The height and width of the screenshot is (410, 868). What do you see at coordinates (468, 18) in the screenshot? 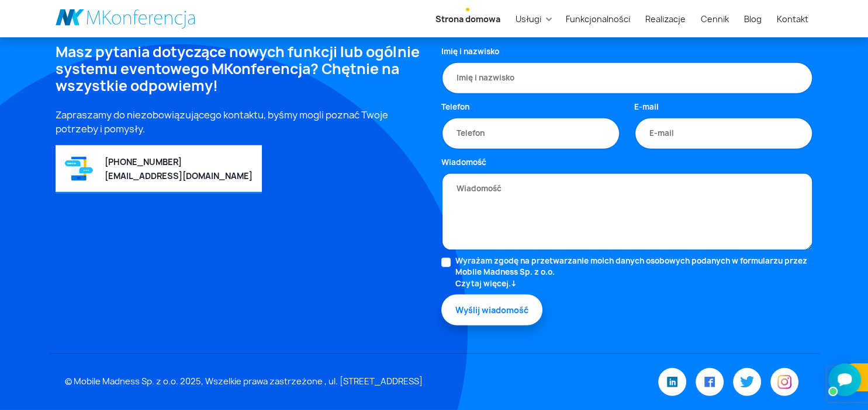
I see `a: Strona domowa` at bounding box center [468, 18].